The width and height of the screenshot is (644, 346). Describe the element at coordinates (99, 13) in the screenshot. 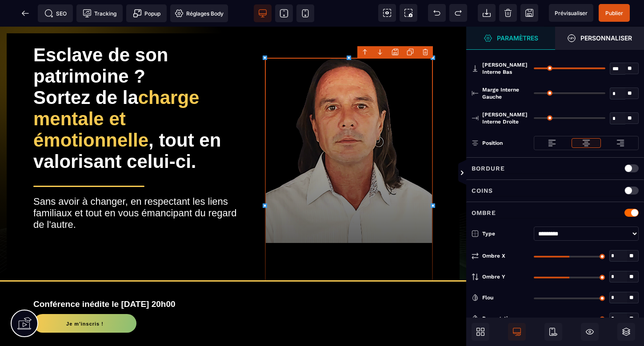

I see `span: Code de suivi` at that location.